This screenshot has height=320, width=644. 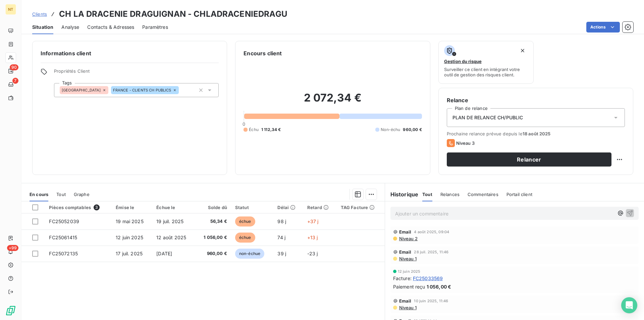 What do you see at coordinates (130, 53) in the screenshot?
I see `h6: Informations client` at bounding box center [130, 53].